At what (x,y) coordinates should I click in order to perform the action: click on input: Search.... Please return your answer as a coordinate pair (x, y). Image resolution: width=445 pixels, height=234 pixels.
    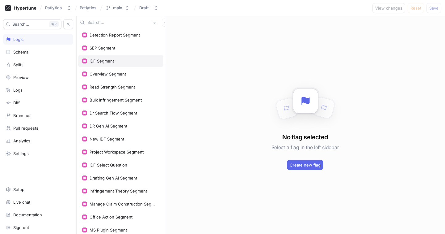
    Looking at the image, I should click on (119, 23).